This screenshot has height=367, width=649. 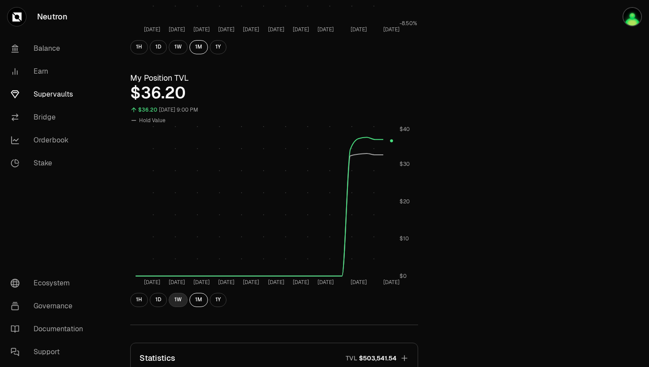 What do you see at coordinates (632, 17) in the screenshot?
I see `img: qs` at bounding box center [632, 17].